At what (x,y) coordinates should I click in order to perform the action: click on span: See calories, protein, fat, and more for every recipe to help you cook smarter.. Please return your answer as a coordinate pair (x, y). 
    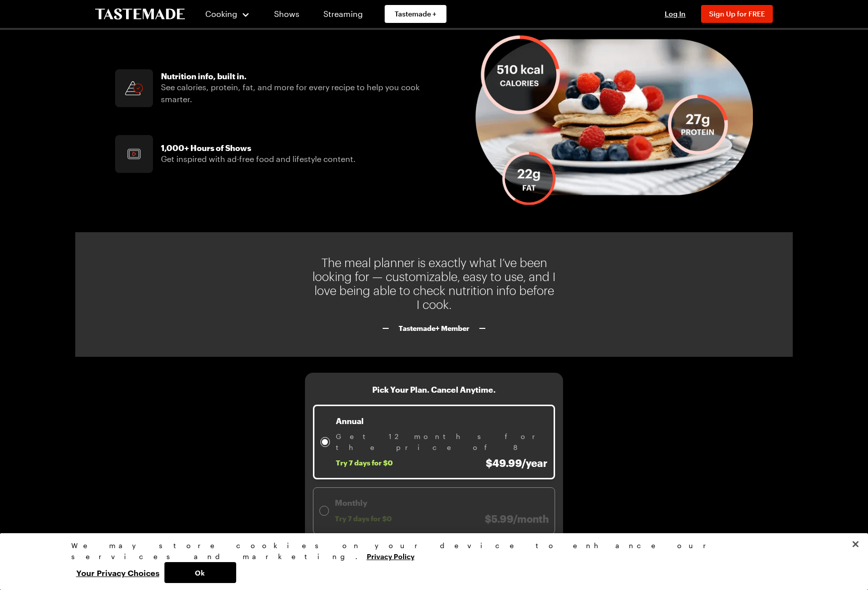
    Looking at the image, I should click on (290, 92).